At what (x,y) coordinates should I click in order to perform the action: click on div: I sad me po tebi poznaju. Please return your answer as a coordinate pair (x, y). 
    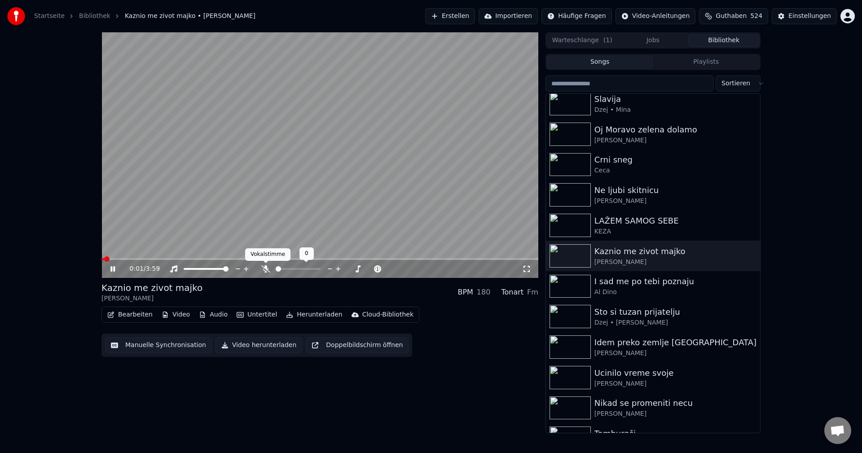
    Looking at the image, I should click on (676, 282).